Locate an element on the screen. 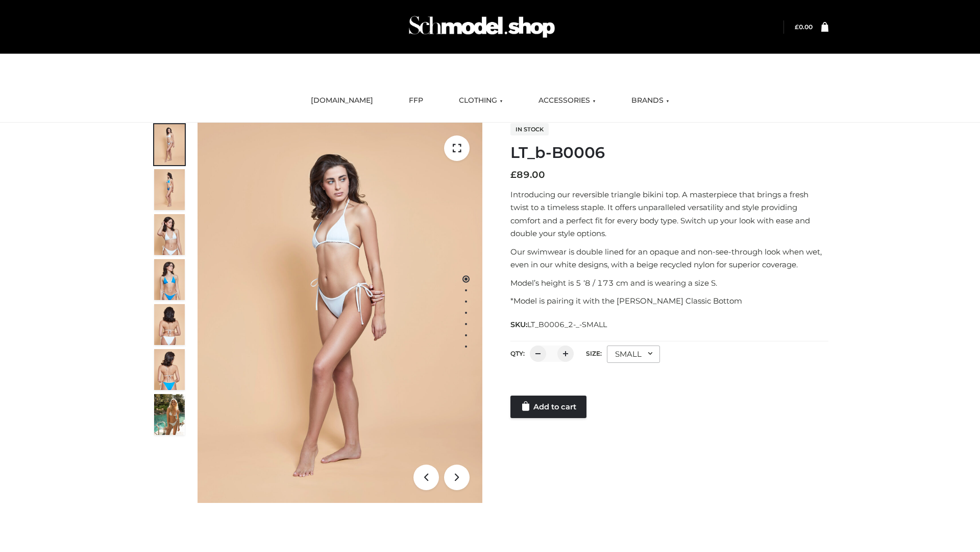 The width and height of the screenshot is (980, 552). img: ArielClassicBikiniTop_CloudNine_AzureSky_OW114ECO_1-scaled.jpg is located at coordinates (170, 145).